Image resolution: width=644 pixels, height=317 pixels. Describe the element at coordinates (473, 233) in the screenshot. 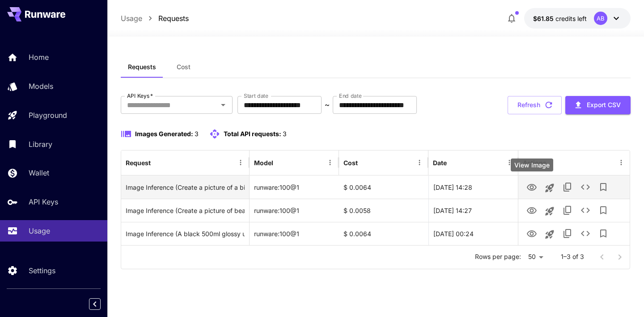

I see `div: 28 Aug, 2025 00:24` at that location.